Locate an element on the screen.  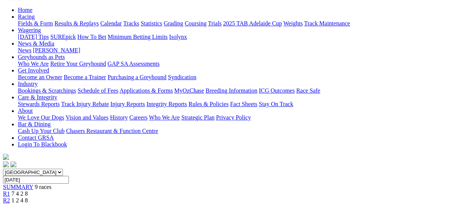
input: Select date is located at coordinates (36, 179).